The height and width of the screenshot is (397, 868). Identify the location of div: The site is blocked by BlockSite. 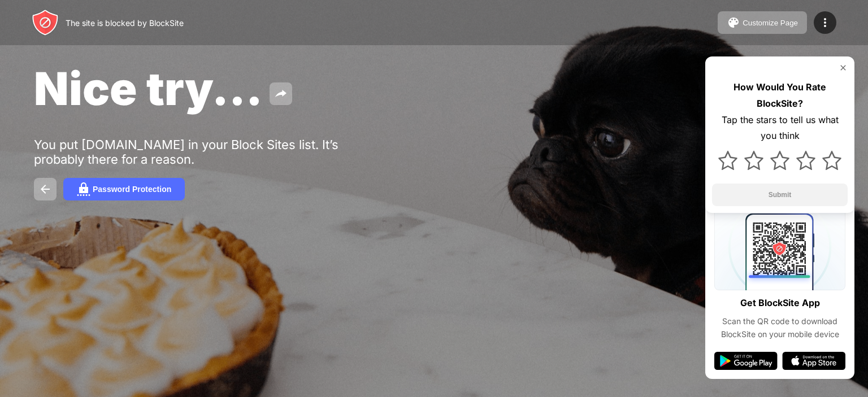
(124, 23).